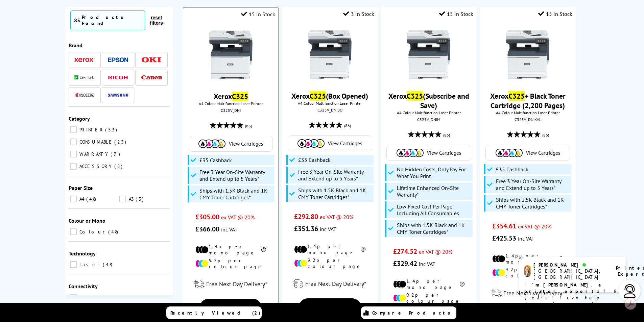 The width and height of the screenshot is (644, 322). Describe the element at coordinates (330, 96) in the screenshot. I see `a: XeroxC325(Box Opened)` at that location.